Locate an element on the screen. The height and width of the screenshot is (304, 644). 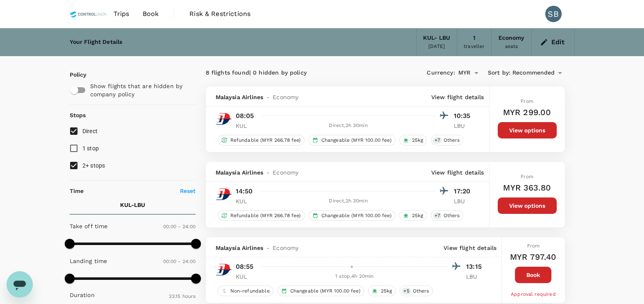
div: Your Flight Details is located at coordinates (96, 42).